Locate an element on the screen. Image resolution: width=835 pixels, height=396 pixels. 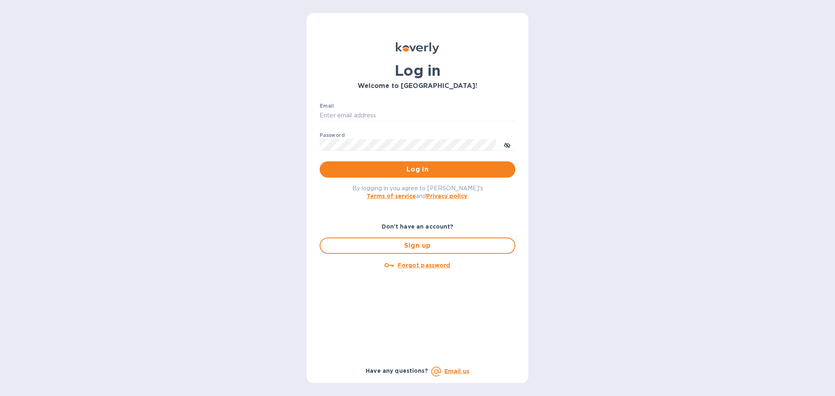
b: Privacy policy is located at coordinates (447, 196).